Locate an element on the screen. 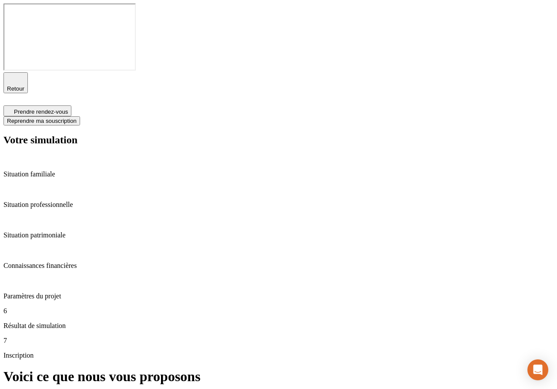 This screenshot has height=389, width=557. h1: Voici ce que nous vous proposons is located at coordinates (279, 376).